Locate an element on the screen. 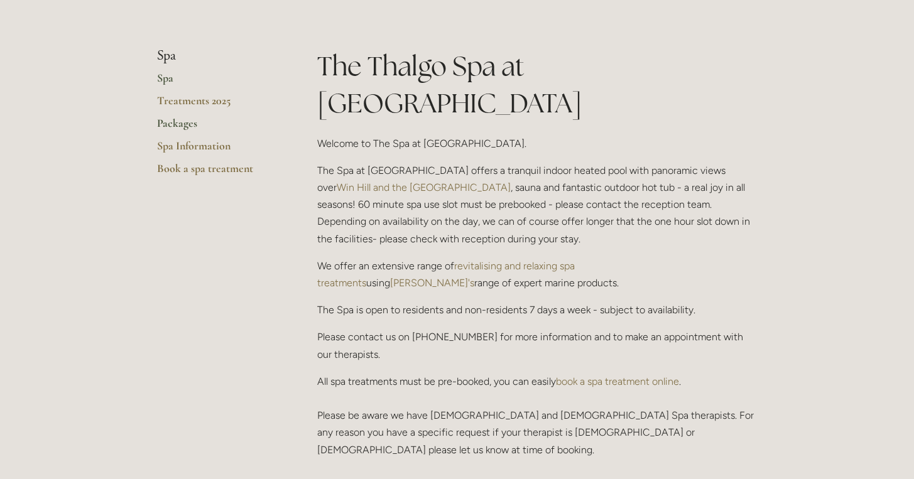 Image resolution: width=914 pixels, height=479 pixels. p: We offer an extensive range of using range of expert marine products. is located at coordinates (537, 275).